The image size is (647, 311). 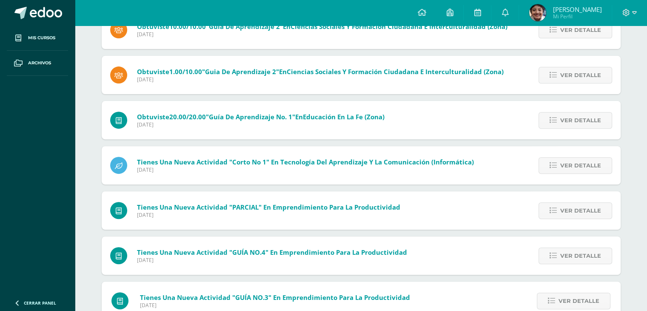 I want to click on span: 20.00/20.00, so click(x=188, y=117).